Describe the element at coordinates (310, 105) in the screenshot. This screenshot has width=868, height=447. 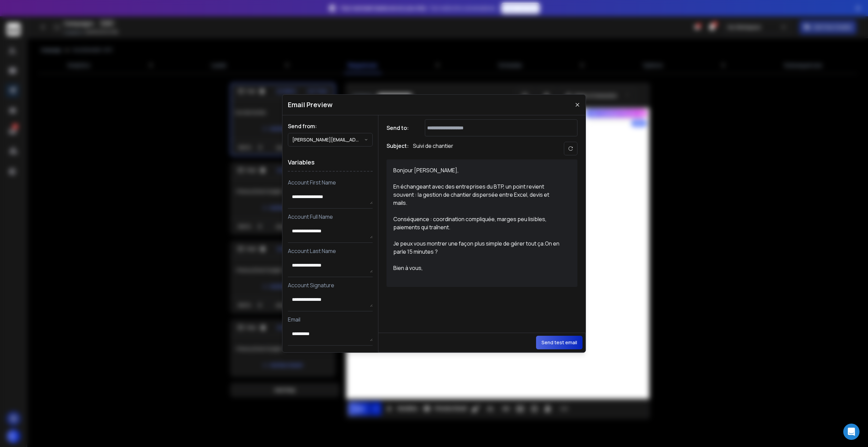
I see `h1: Email Preview` at that location.